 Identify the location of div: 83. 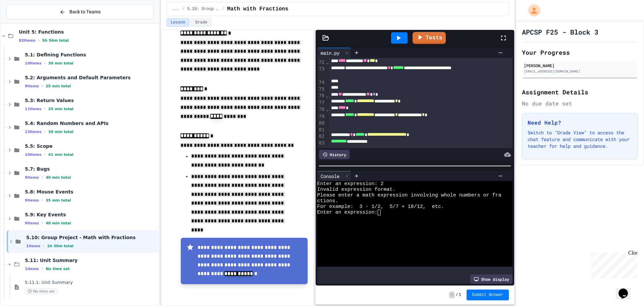
(321, 143).